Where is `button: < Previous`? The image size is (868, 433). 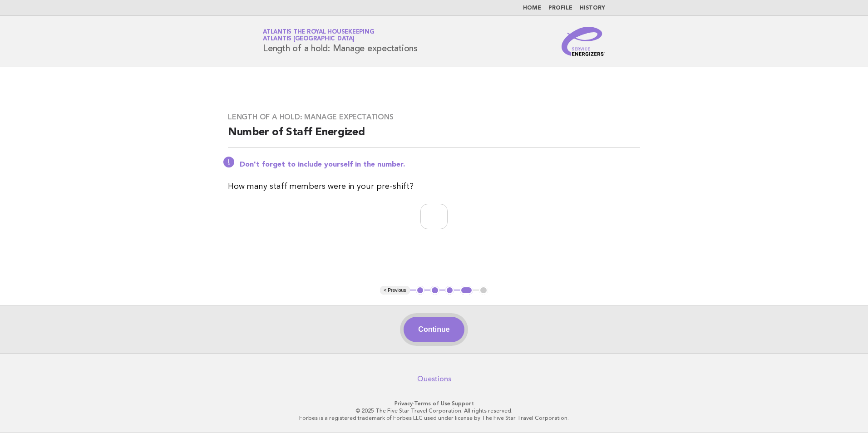
button: < Previous is located at coordinates (394, 290).